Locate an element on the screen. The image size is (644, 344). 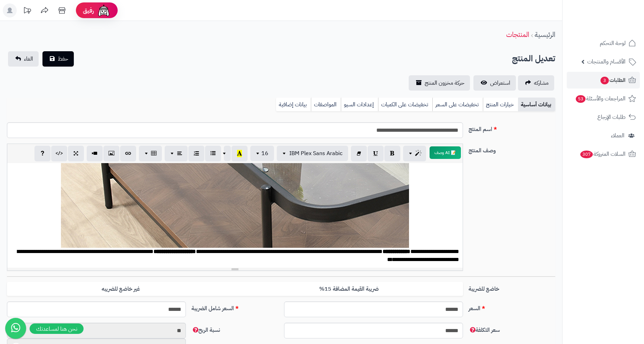
span: الغاء is located at coordinates (29, 59).